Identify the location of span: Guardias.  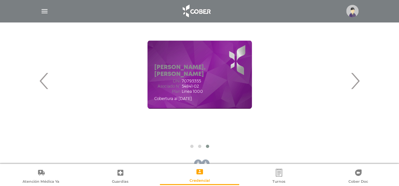
(120, 183).